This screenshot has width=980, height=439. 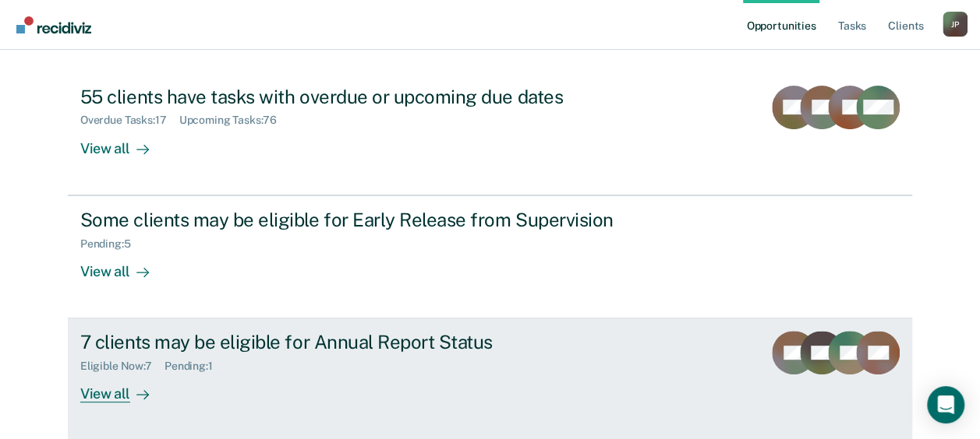 What do you see at coordinates (955, 24) in the screenshot?
I see `div: J P` at bounding box center [955, 24].